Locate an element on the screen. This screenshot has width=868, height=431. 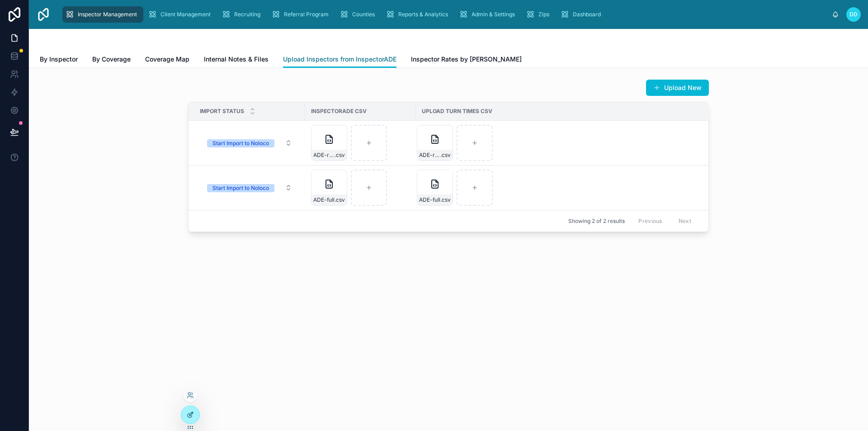
a: Counties is located at coordinates (359, 14).